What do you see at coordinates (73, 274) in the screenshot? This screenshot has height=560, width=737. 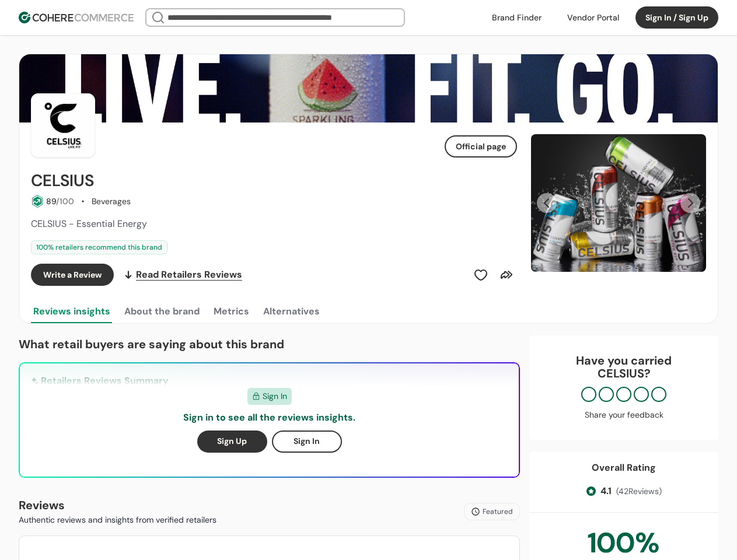 I see `a: Write a Review` at bounding box center [73, 274].